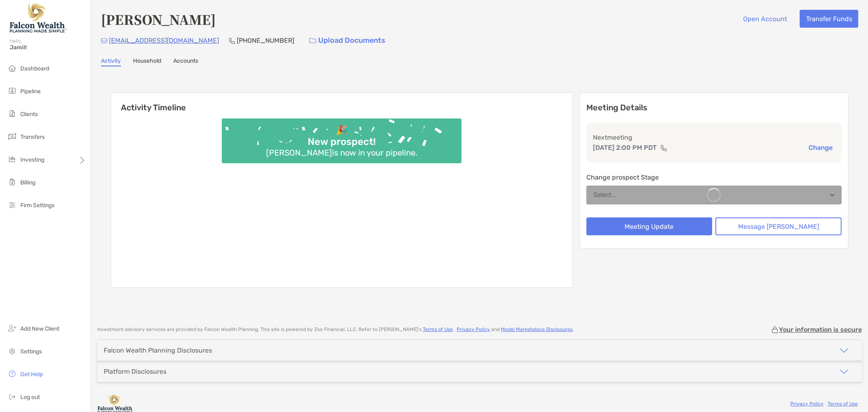  I want to click on img: get-help icon, so click(12, 374).